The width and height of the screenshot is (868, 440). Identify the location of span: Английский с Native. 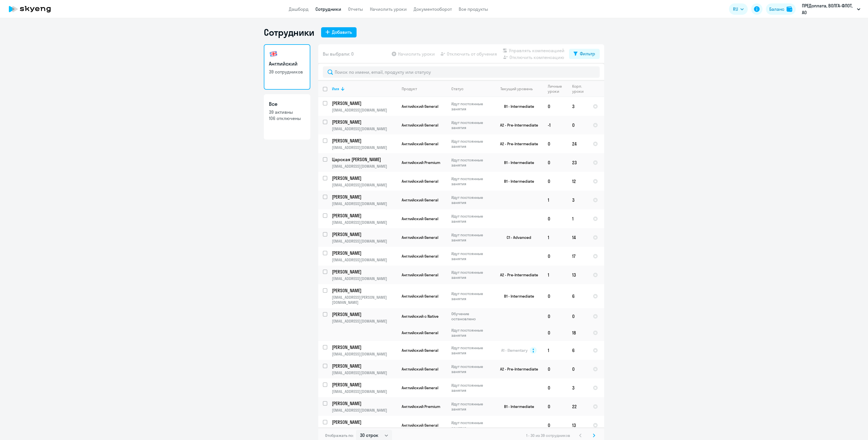
(420, 317).